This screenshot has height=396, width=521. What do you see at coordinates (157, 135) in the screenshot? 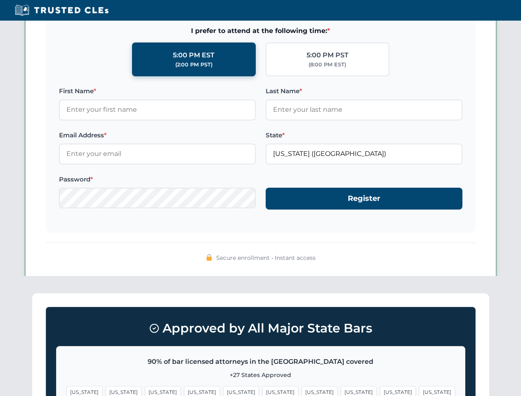
I see `label: Email Address` at bounding box center [157, 135].